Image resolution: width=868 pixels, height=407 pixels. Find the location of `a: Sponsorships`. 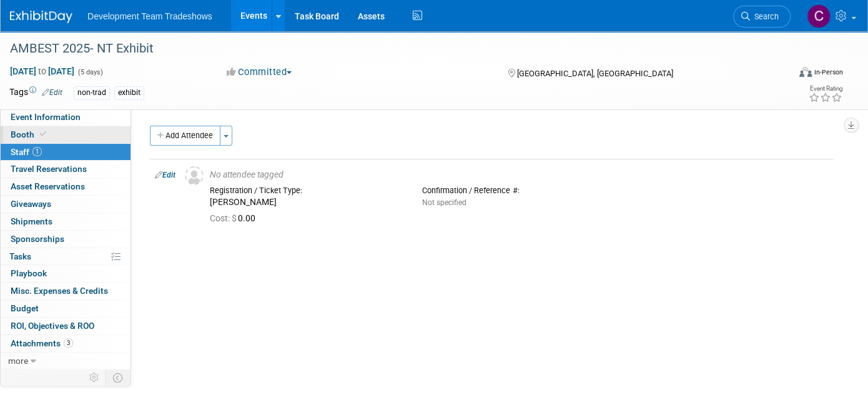

a: Sponsorships is located at coordinates (65, 239).